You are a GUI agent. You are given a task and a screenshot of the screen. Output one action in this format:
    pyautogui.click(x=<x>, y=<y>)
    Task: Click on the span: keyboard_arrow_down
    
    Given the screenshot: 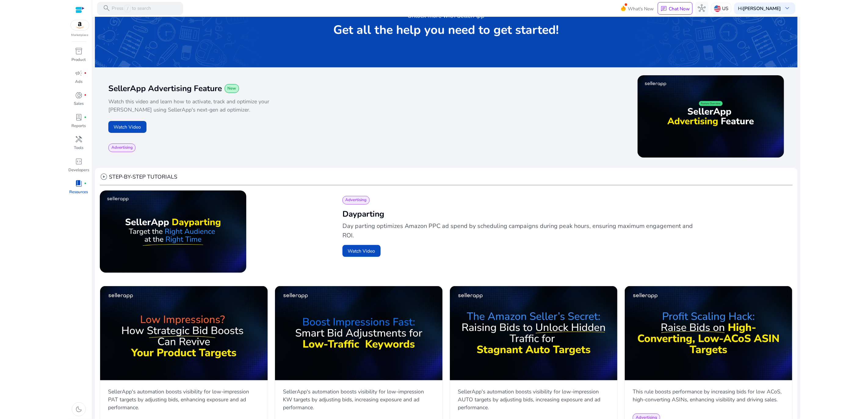 What is the action you would take?
    pyautogui.click(x=787, y=8)
    